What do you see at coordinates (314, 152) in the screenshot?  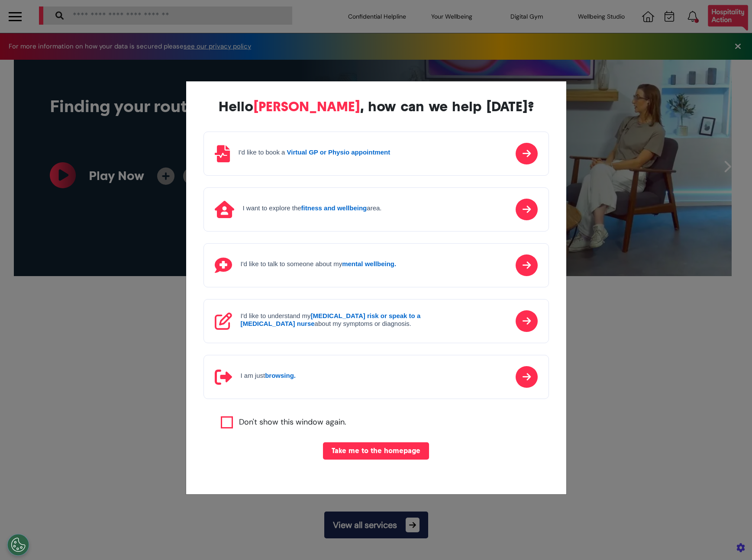 I see `h4: I'd like to book a` at bounding box center [314, 152].